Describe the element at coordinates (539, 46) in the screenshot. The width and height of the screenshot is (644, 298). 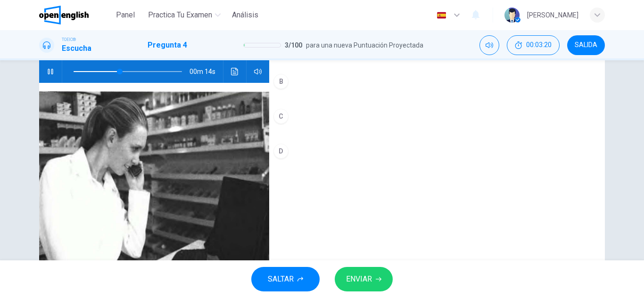
I see `span: 00:03:20` at that location.